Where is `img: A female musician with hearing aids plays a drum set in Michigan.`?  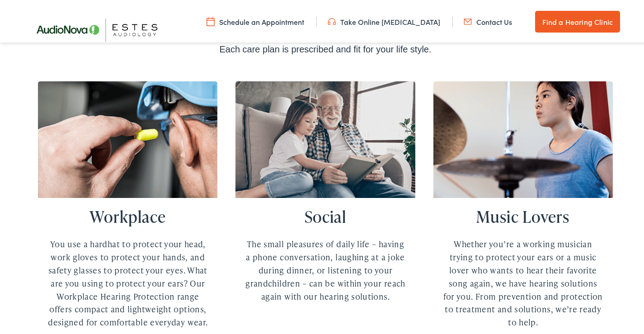
img: A female musician with hearing aids plays a drum set in Michigan. is located at coordinates (523, 138).